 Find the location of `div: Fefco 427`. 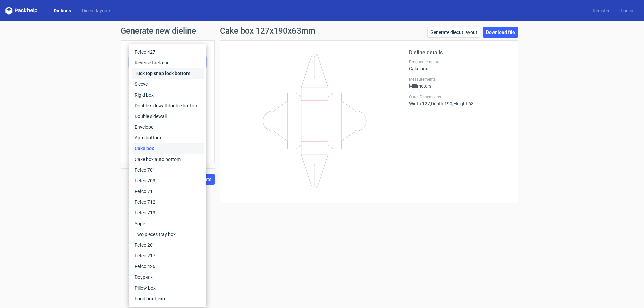

div: Fefco 427 is located at coordinates (168, 52).